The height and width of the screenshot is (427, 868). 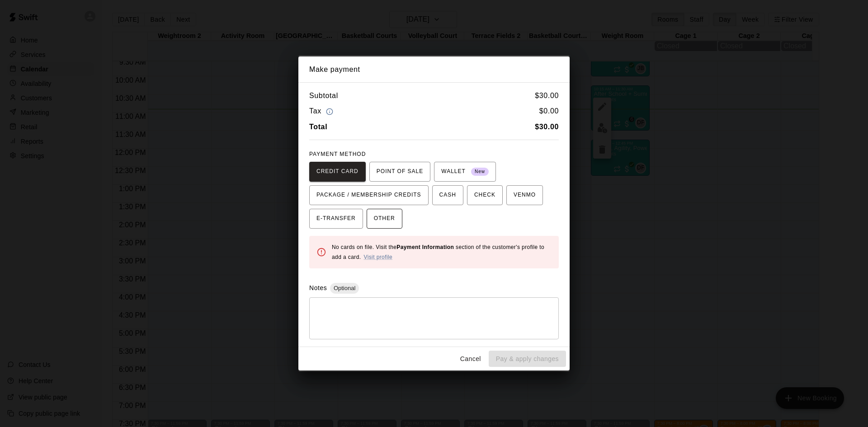 I want to click on button: PACKAGE / MEMBERSHIP CREDITS, so click(x=369, y=195).